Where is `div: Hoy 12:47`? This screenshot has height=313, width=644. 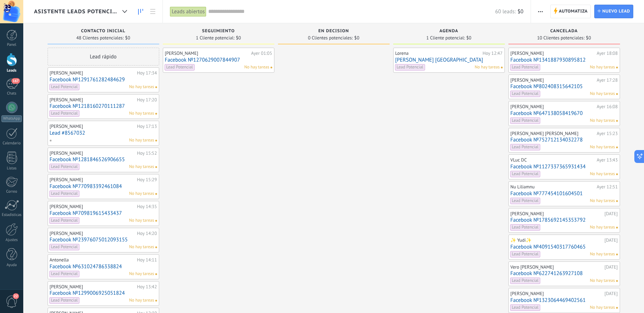 div: Hoy 12:47 is located at coordinates (493, 53).